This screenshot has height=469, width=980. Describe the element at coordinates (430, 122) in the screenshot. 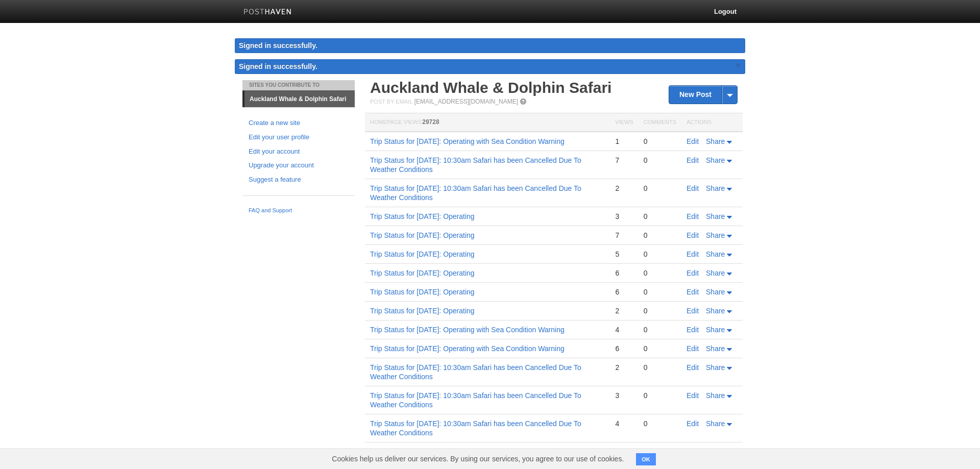

I see `span: 29728` at that location.